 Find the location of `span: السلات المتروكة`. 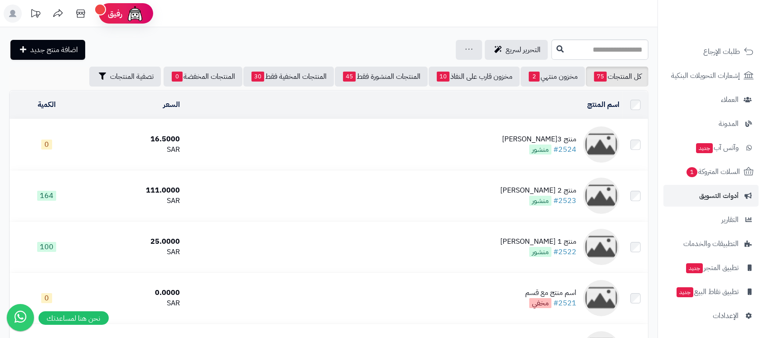

span: السلات المتروكة is located at coordinates (713, 172).